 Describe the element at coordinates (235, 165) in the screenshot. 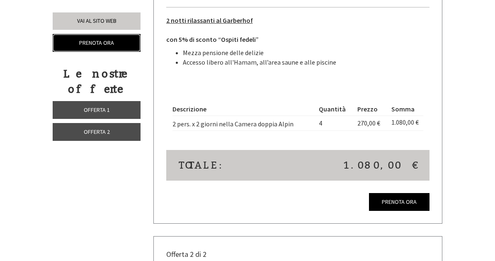

I see `div: Totale:` at that location.